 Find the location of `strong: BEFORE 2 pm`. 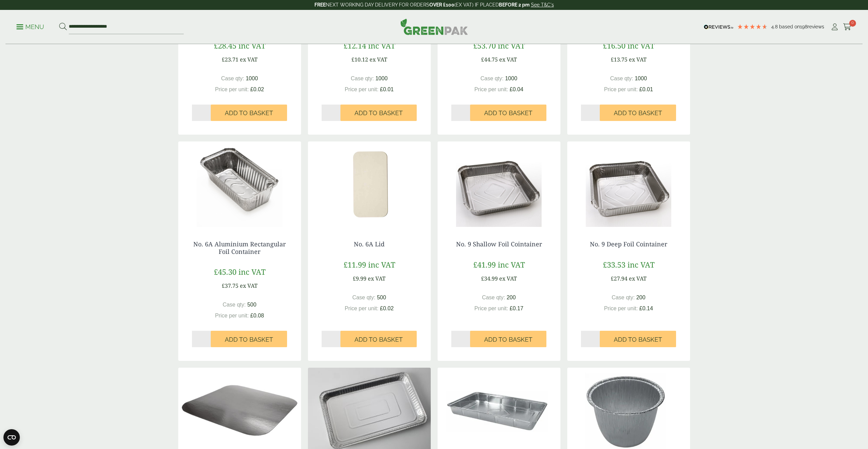

strong: BEFORE 2 pm is located at coordinates (514, 5).